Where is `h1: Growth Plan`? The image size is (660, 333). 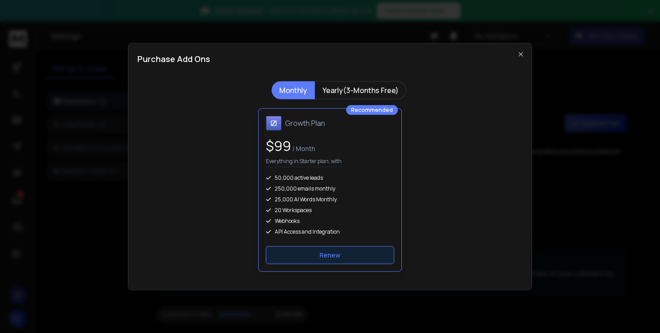 h1: Growth Plan is located at coordinates (305, 123).